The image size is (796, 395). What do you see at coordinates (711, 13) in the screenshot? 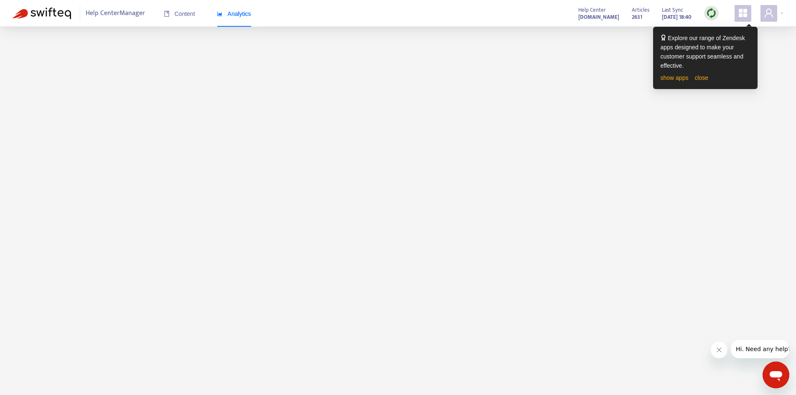
I see `img: sync.dc5367851b00ba804db3.png` at bounding box center [711, 13].